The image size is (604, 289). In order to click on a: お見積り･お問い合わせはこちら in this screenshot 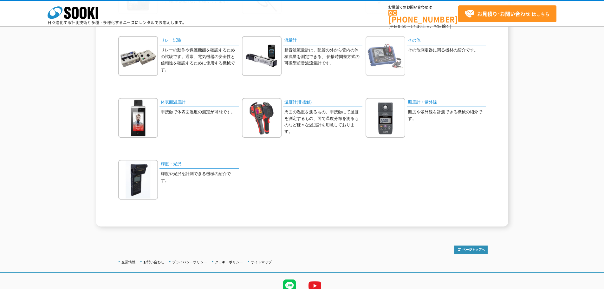, I will do `click(507, 14)`.